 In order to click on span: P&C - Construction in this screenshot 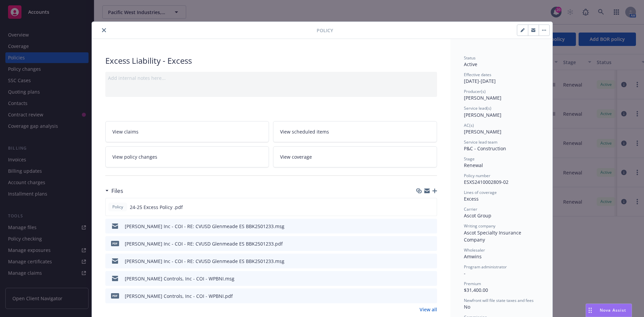, I will do `click(486, 148)`.